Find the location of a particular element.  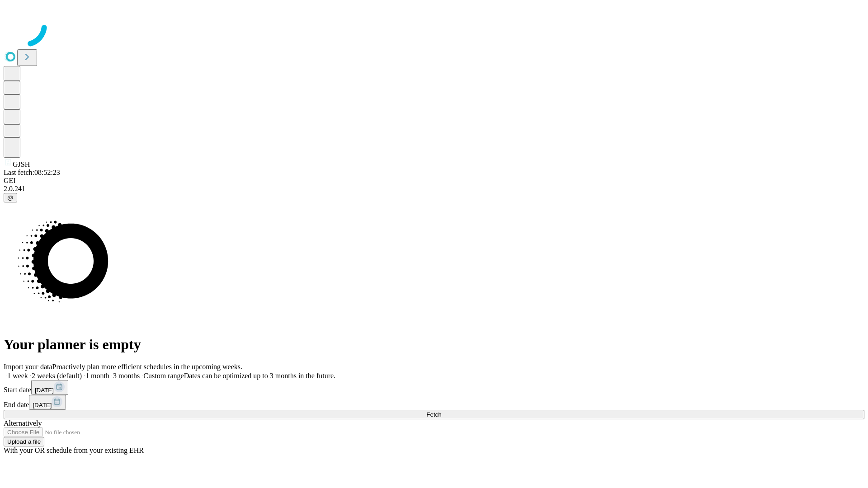

span: Dates can be optimized up to 3 months in the future. is located at coordinates (259, 376).